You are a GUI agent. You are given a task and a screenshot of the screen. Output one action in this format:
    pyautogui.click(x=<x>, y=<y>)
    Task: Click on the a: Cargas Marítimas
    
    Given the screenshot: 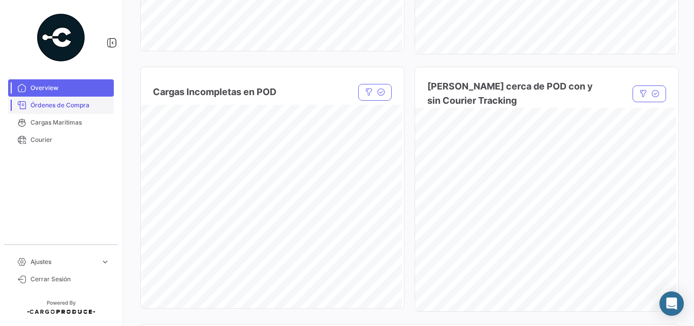 What is the action you would take?
    pyautogui.click(x=61, y=122)
    